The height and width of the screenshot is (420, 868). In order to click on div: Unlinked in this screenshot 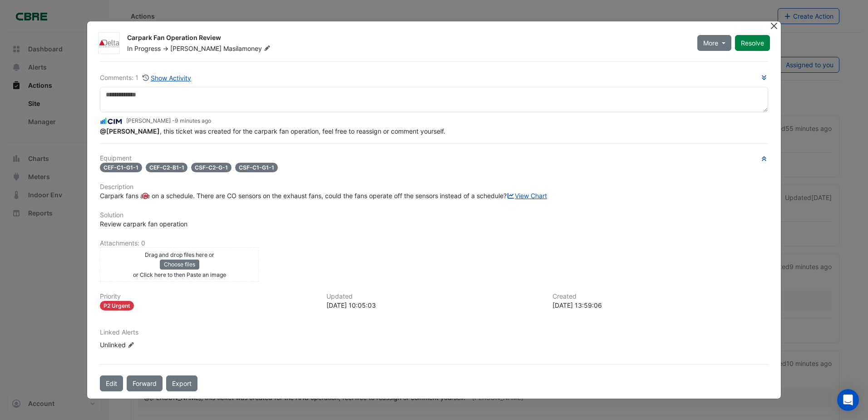, I will do `click(154, 345)`.